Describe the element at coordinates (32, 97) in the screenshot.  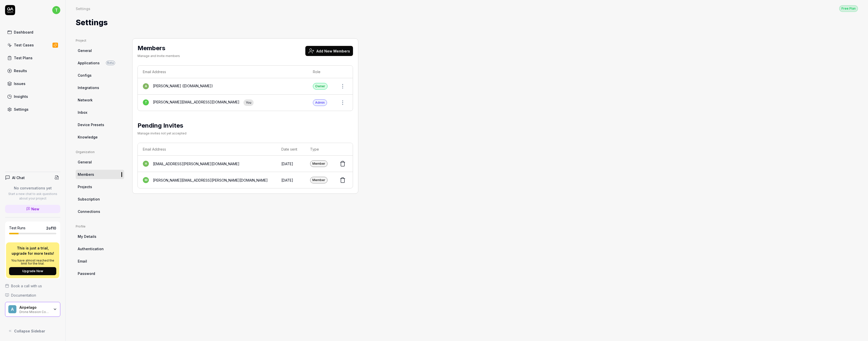
I see `a: Insights` at that location.